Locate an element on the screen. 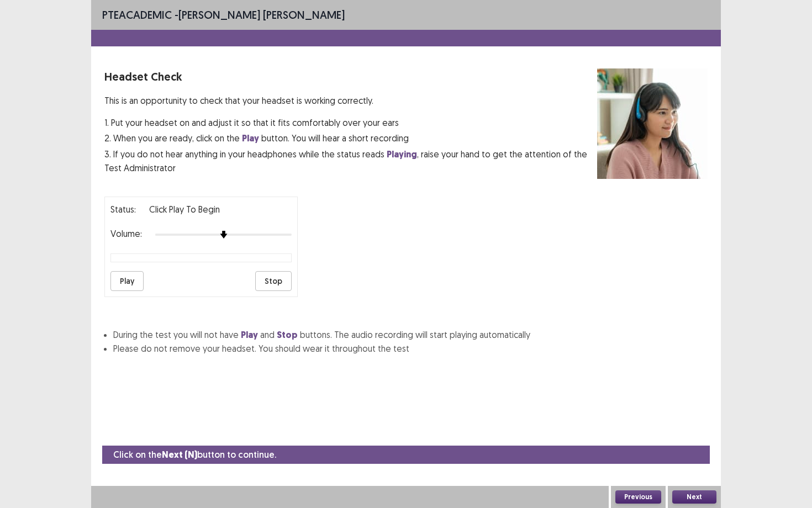  p: This is an opportunity to check that your headset is working correctly. is located at coordinates (351, 101).